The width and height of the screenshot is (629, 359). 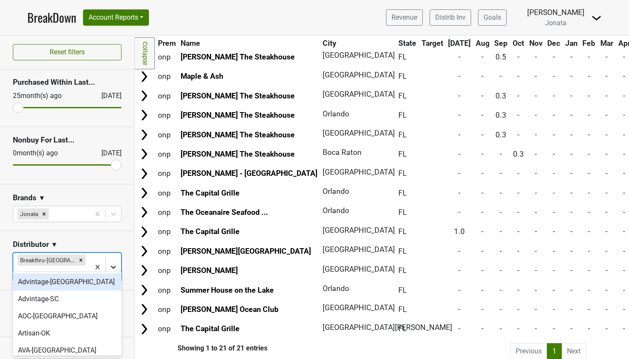 What do you see at coordinates (116, 18) in the screenshot?
I see `button: Account Reports` at bounding box center [116, 18].